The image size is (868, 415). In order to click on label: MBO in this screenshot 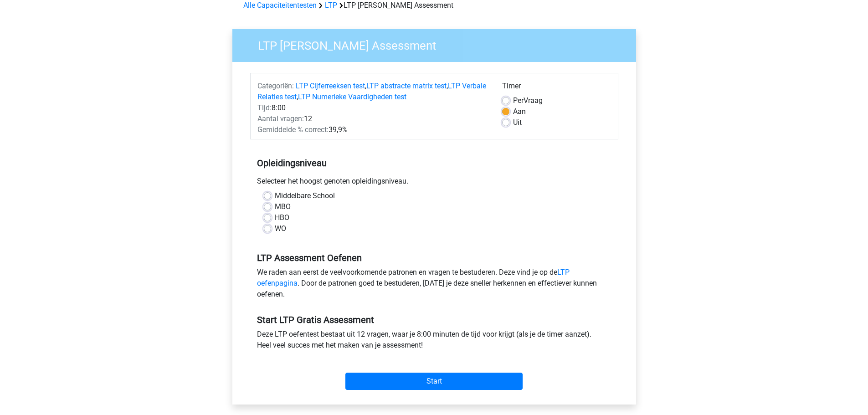, I will do `click(282, 206)`.